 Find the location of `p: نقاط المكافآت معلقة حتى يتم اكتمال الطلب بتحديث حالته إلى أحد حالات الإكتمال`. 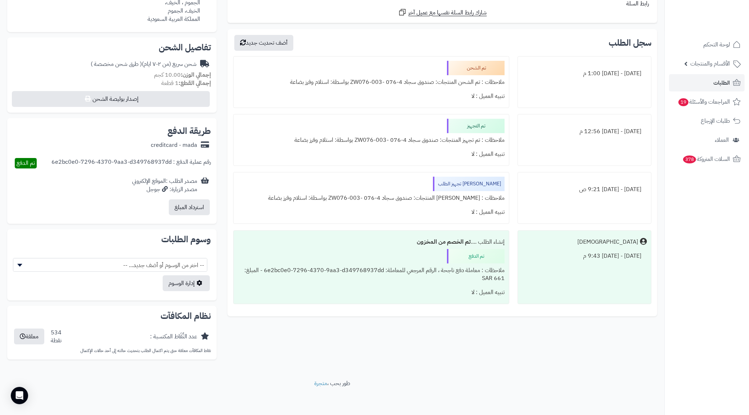

p: نقاط المكافآت معلقة حتى يتم اكتمال الطلب بتحديث حالته إلى أحد حالات الإكتمال is located at coordinates (112, 350).